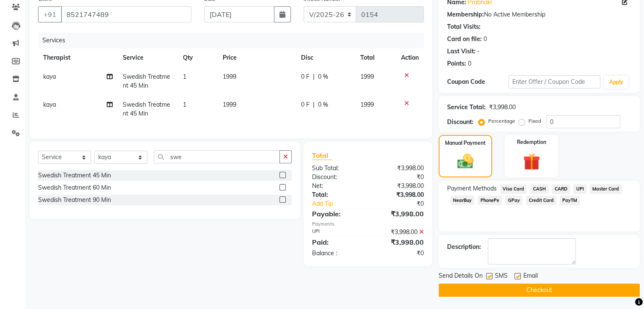 The height and width of the screenshot is (309, 644). I want to click on button: Checkout, so click(539, 290).